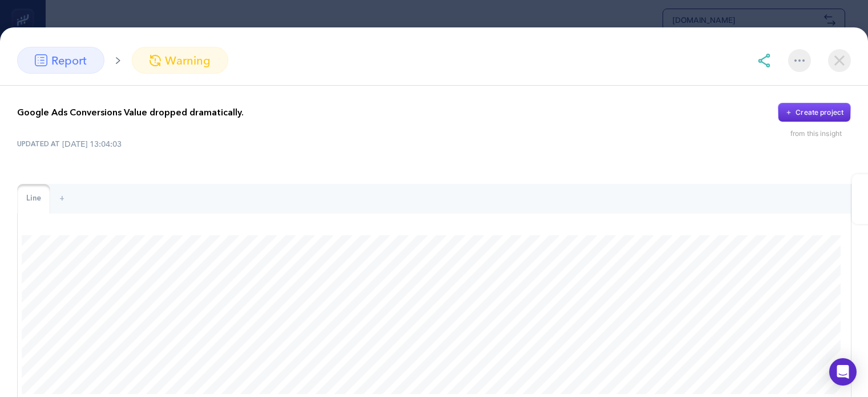 The image size is (868, 397). I want to click on div: Line, so click(34, 198).